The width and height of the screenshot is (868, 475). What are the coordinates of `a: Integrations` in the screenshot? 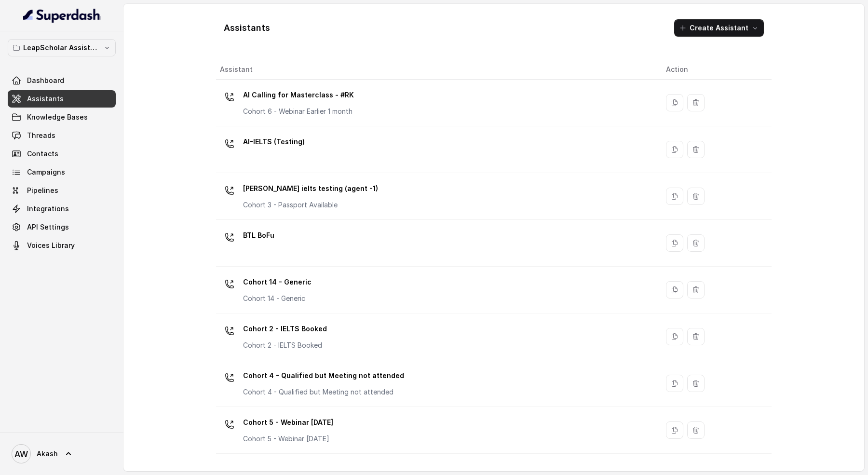 It's located at (62, 209).